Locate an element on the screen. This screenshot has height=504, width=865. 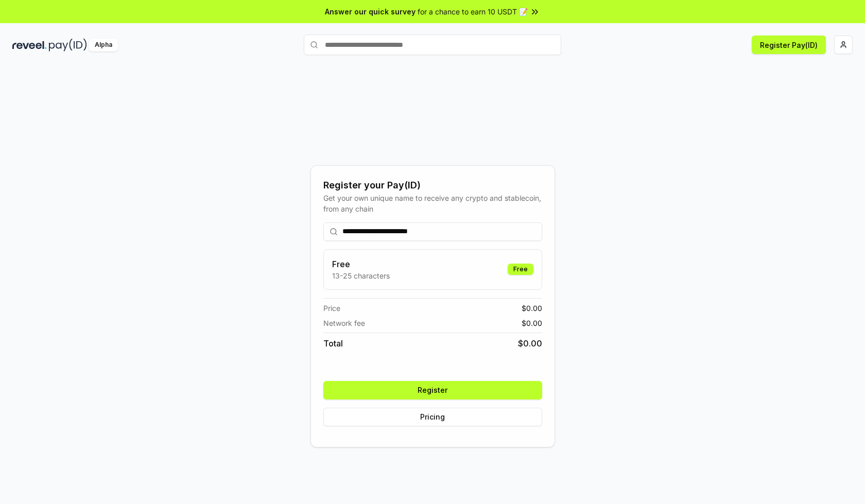
div: Alpha is located at coordinates (104, 45).